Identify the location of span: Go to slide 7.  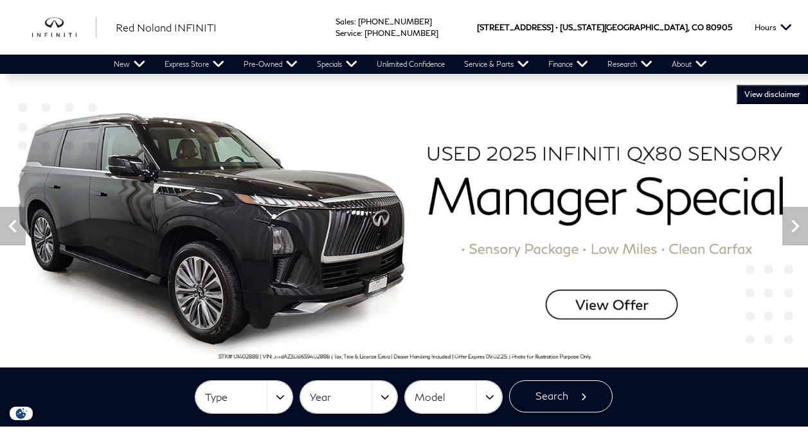
(386, 350).